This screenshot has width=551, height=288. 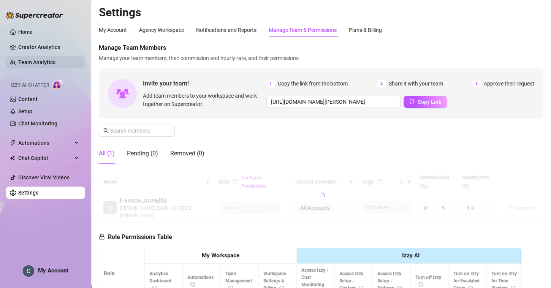 I want to click on span: 1, so click(x=271, y=84).